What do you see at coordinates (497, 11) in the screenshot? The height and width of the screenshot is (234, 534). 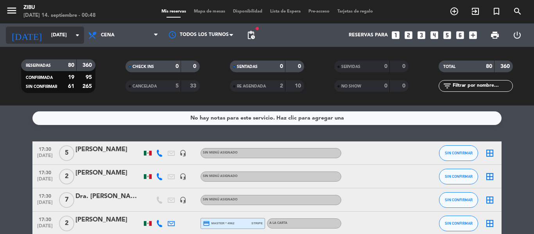 I see `i: turned_in_not` at bounding box center [497, 11].